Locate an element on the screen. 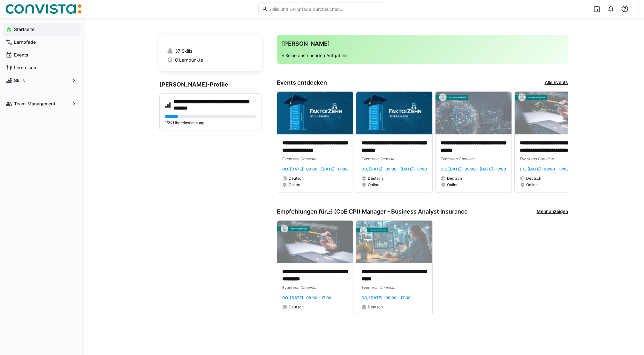  a: Alle Events is located at coordinates (556, 83).